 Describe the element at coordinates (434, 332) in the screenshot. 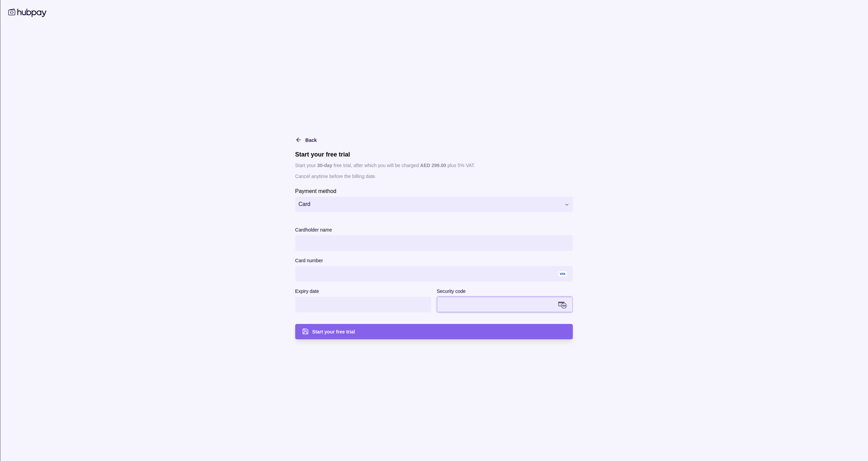

I see `button: Start your free trial` at that location.